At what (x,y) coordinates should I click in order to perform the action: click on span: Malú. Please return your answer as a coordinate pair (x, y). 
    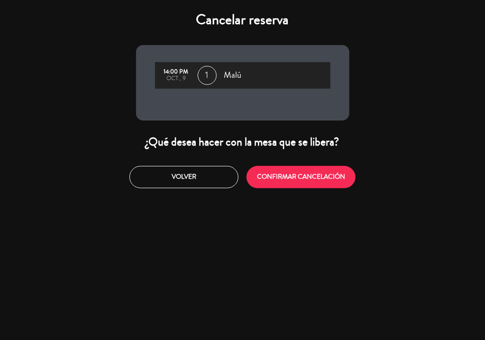
    Looking at the image, I should click on (233, 75).